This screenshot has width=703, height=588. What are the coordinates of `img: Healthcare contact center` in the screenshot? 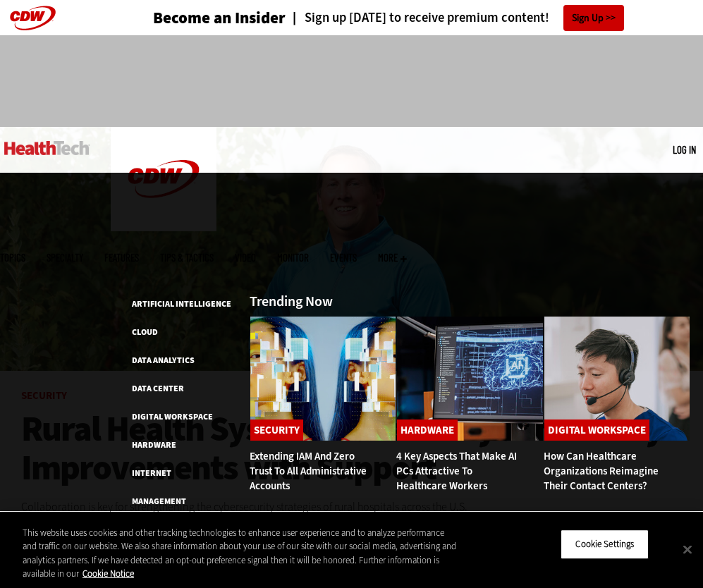 It's located at (618, 379).